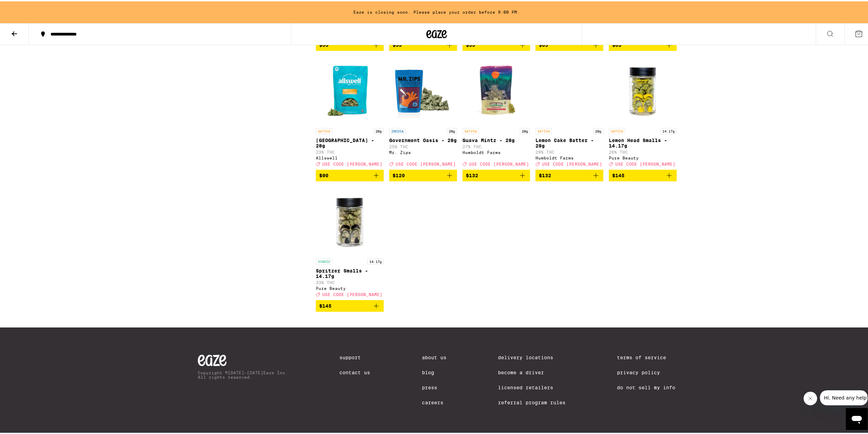  What do you see at coordinates (349, 281) in the screenshot?
I see `p: 33% THC` at bounding box center [349, 281].